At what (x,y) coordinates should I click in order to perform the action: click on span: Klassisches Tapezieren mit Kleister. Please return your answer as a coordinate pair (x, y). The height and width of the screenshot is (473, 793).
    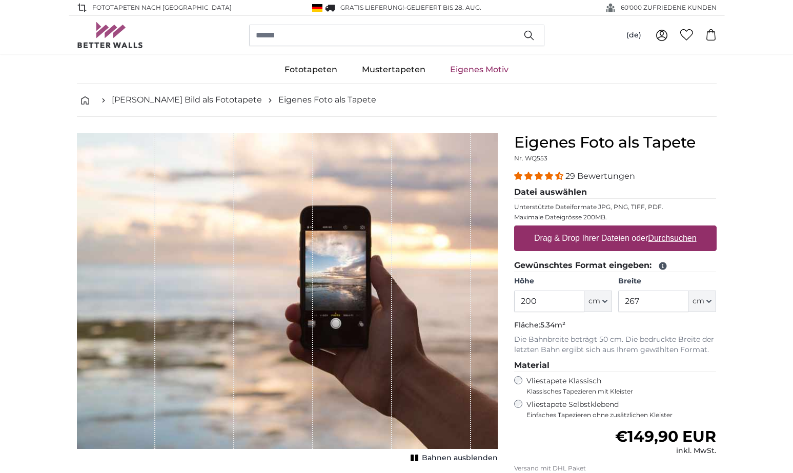
    Looking at the image, I should click on (617, 391).